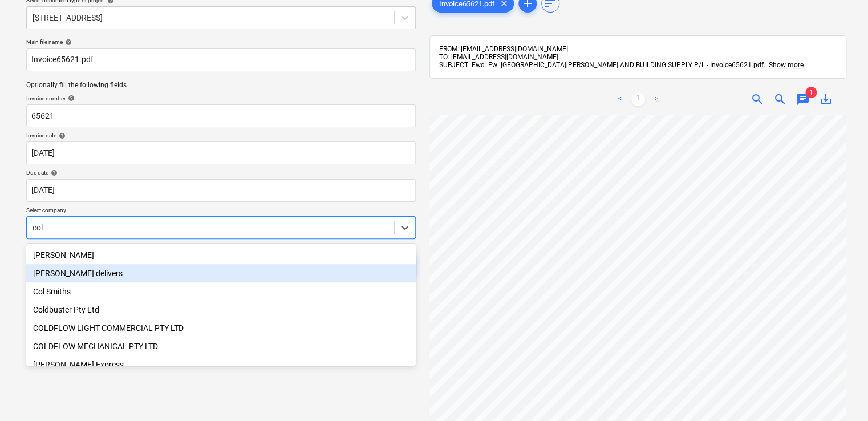  I want to click on div: Main file name, so click(221, 41).